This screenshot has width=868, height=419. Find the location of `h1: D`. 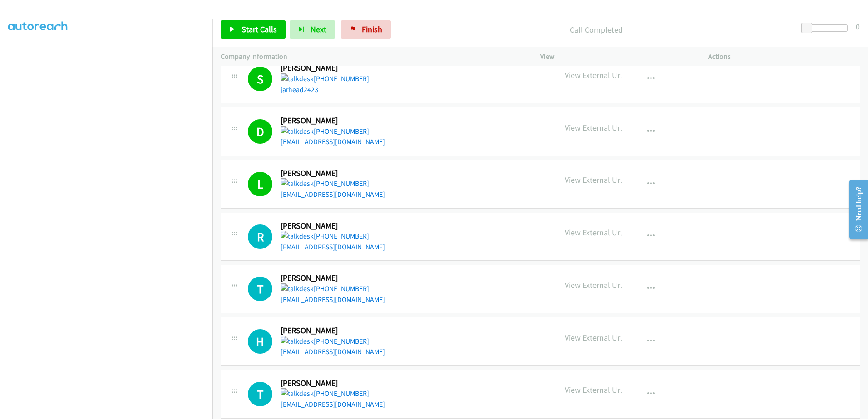

h1: D is located at coordinates (260, 131).